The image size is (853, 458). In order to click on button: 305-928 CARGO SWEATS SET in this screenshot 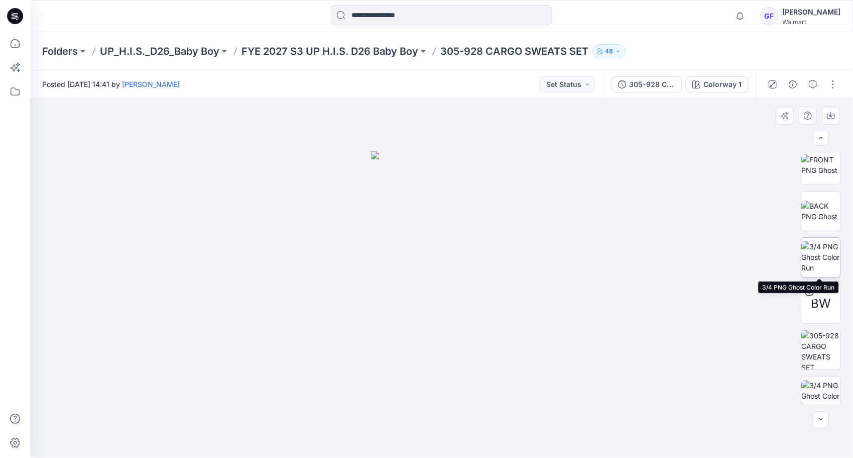, I will do `click(647, 84)`.